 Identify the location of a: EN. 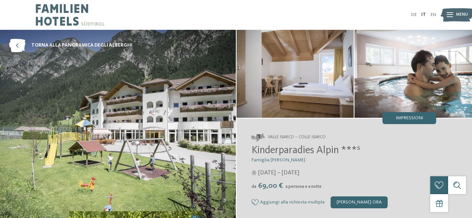
(433, 15).